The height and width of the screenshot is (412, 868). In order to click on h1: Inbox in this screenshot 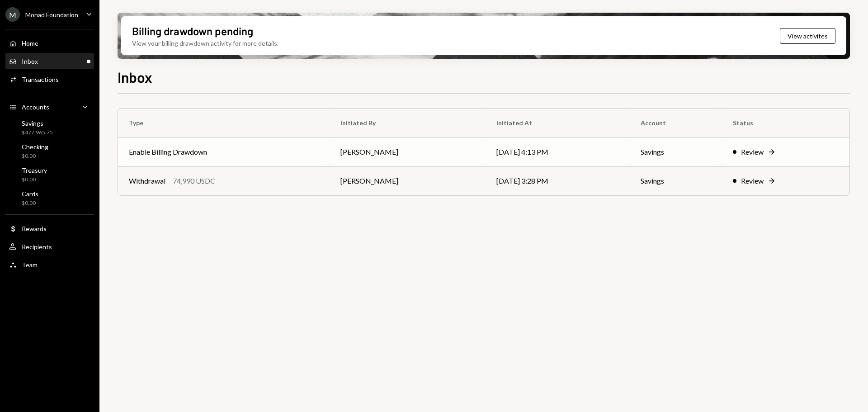, I will do `click(135, 77)`.